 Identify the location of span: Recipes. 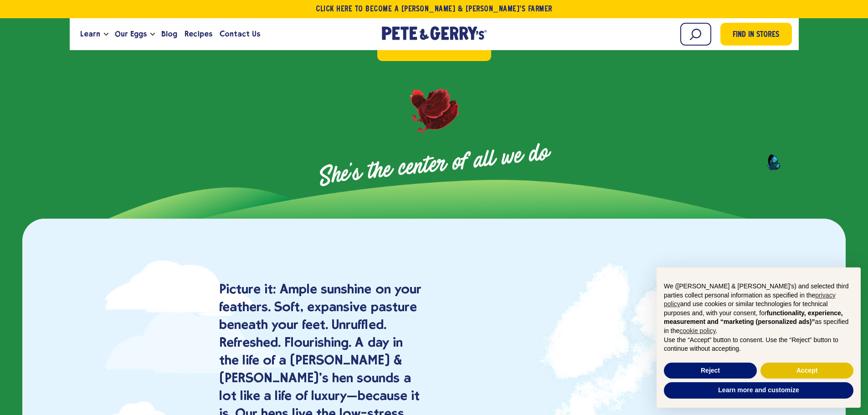
(198, 34).